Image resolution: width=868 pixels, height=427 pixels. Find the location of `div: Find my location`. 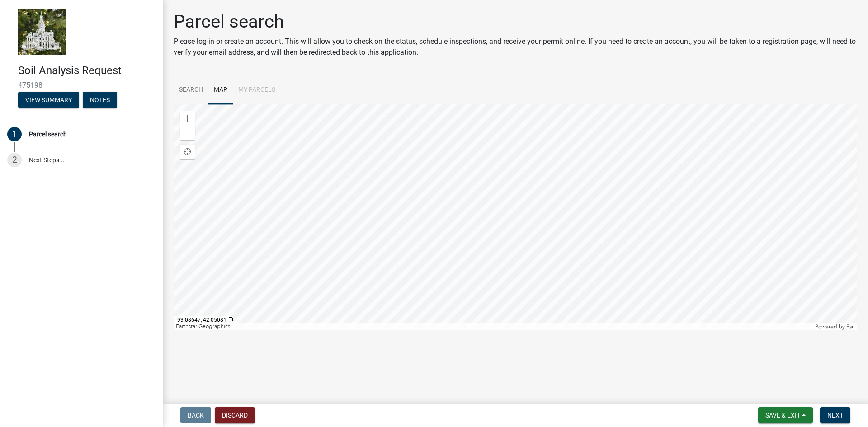

div: Find my location is located at coordinates (187, 152).